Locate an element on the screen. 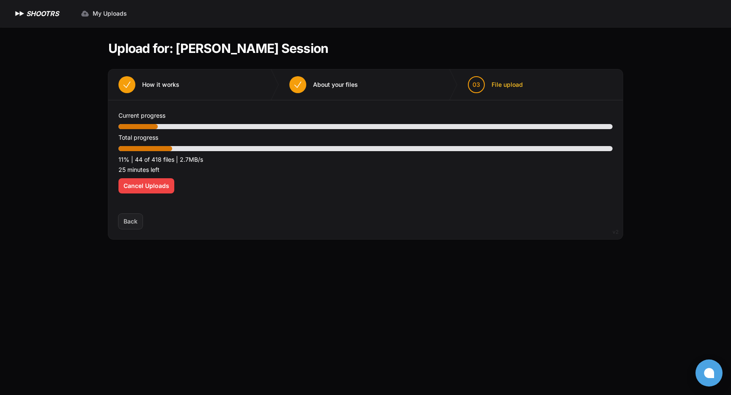 The width and height of the screenshot is (731, 395). button: About your files is located at coordinates (324, 85).